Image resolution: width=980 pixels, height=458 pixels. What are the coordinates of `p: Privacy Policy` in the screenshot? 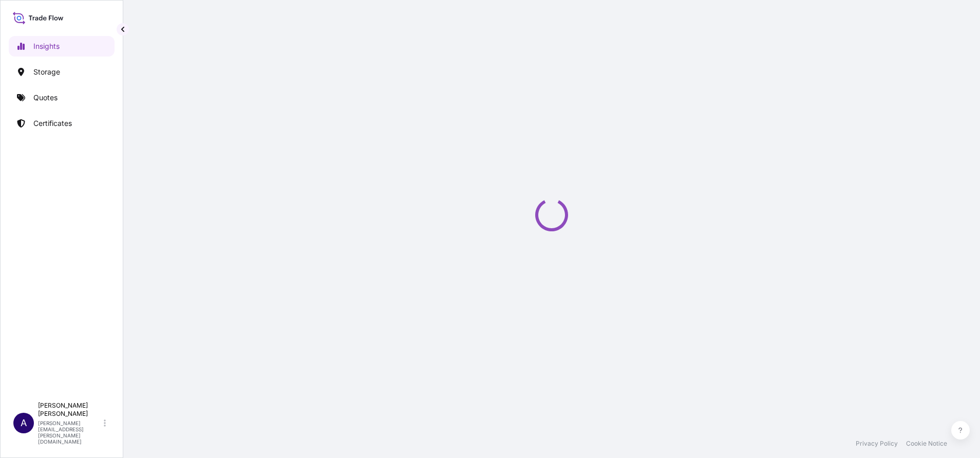 It's located at (877, 444).